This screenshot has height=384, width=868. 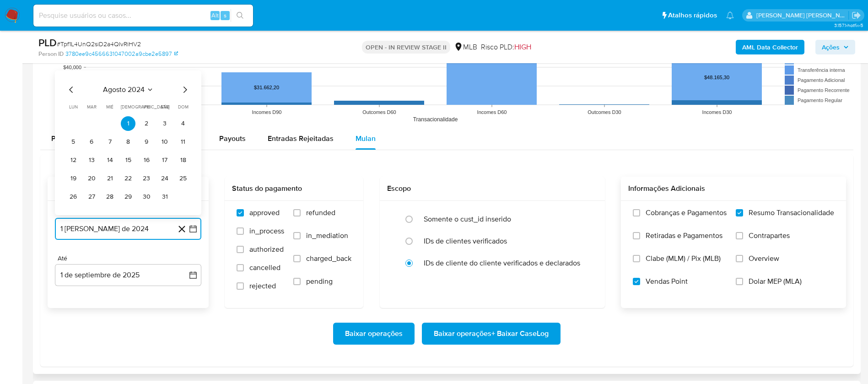 What do you see at coordinates (770, 47) in the screenshot?
I see `button: AML Data Collector` at bounding box center [770, 47].